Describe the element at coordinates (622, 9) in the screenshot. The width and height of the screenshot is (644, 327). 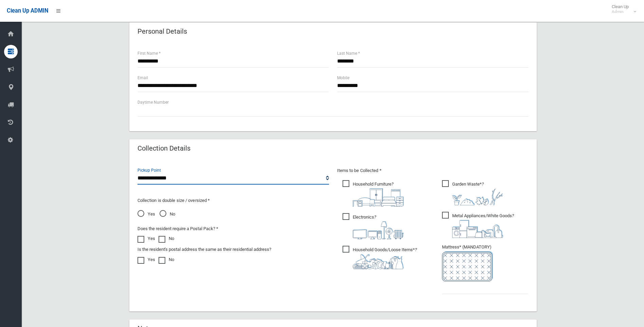
I see `span: Clean Up` at that location.